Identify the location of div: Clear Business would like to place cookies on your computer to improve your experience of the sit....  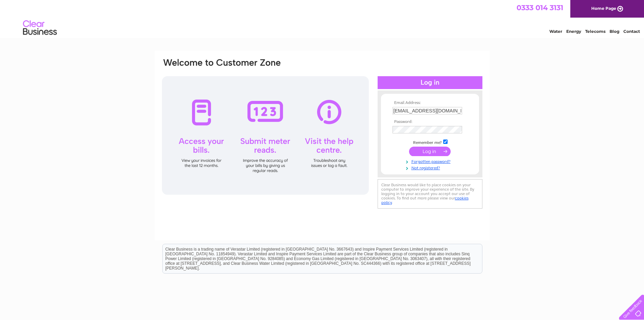
(430, 194).